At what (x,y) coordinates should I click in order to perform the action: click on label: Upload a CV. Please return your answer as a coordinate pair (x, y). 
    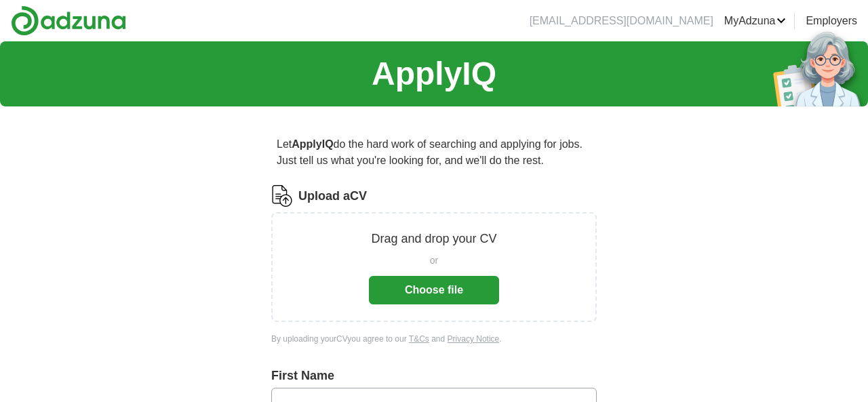
    Looking at the image, I should click on (332, 196).